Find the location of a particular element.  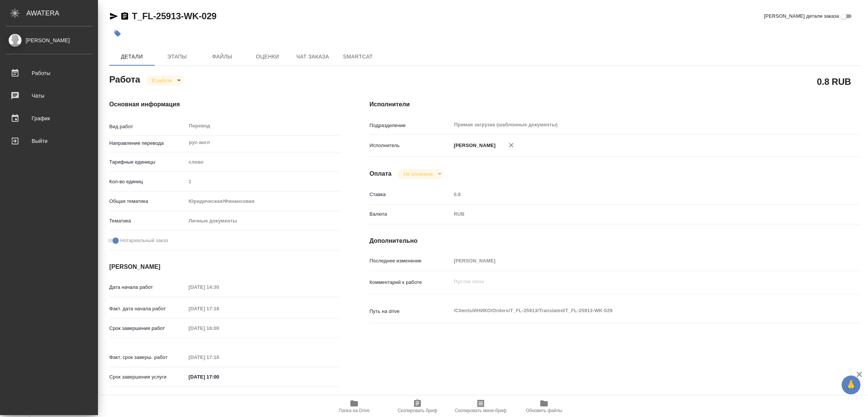

div: слово is located at coordinates (263, 163).